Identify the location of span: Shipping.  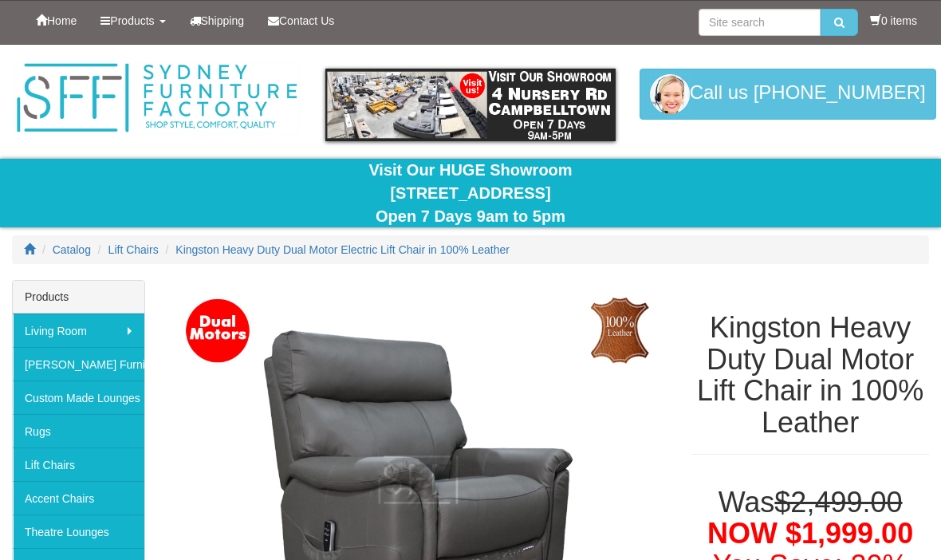
(223, 21).